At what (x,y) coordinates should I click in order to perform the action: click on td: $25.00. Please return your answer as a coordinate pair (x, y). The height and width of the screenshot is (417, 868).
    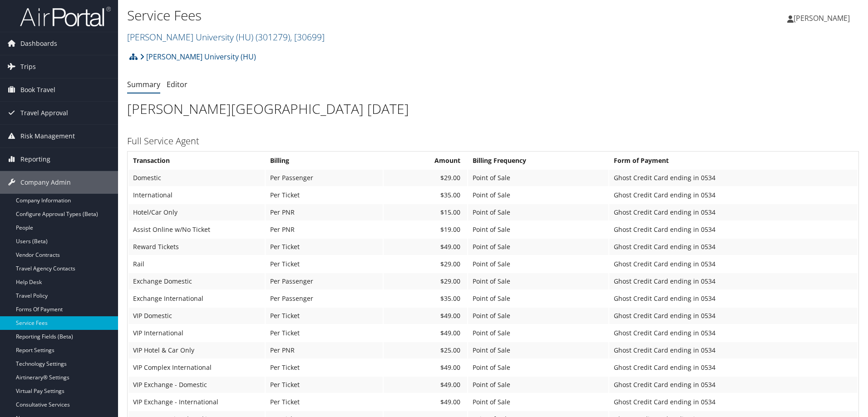
    Looking at the image, I should click on (425, 350).